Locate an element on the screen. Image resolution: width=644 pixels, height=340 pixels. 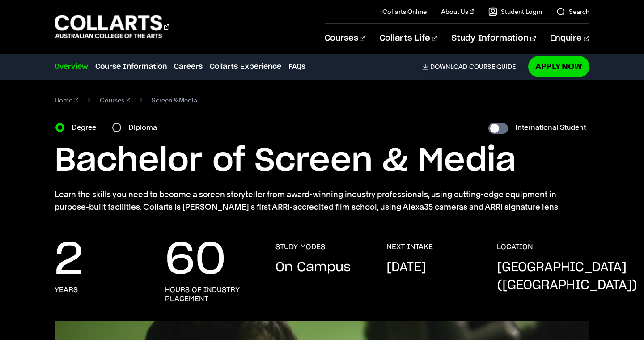
a: Overview is located at coordinates (71, 66).